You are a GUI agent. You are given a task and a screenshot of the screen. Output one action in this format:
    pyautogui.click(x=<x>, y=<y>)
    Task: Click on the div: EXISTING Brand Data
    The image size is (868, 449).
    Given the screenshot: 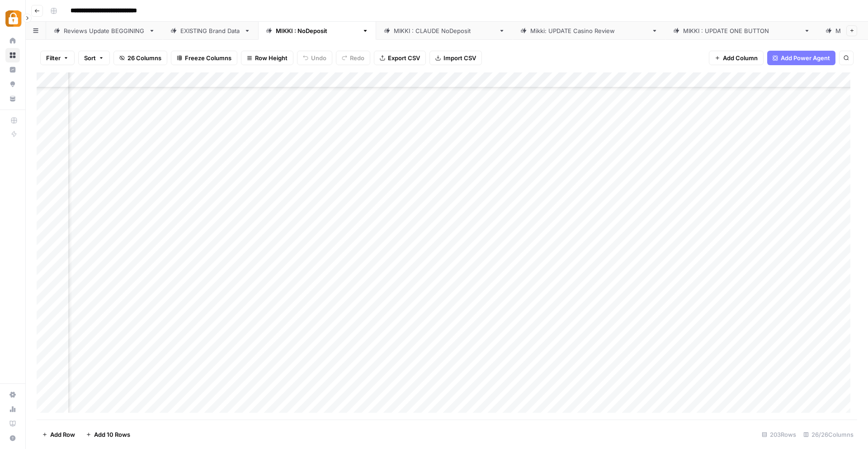 What is the action you would take?
    pyautogui.click(x=210, y=31)
    